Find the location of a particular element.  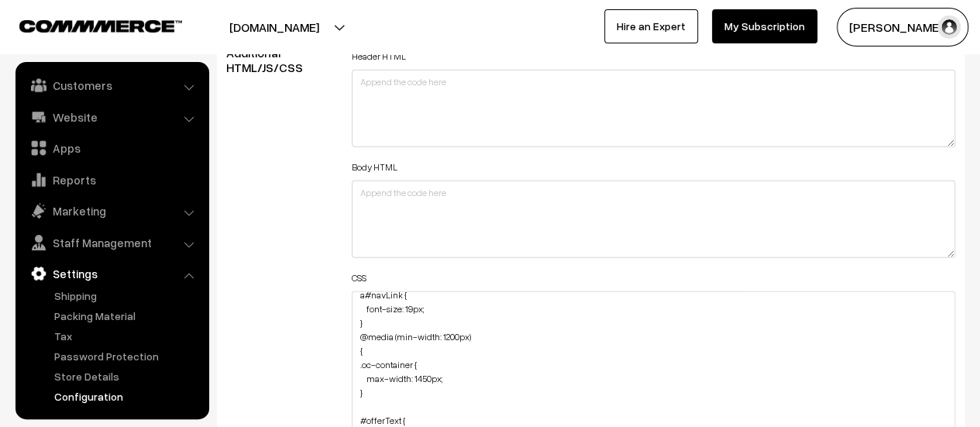

a: COMMMERCE is located at coordinates (87, 24).